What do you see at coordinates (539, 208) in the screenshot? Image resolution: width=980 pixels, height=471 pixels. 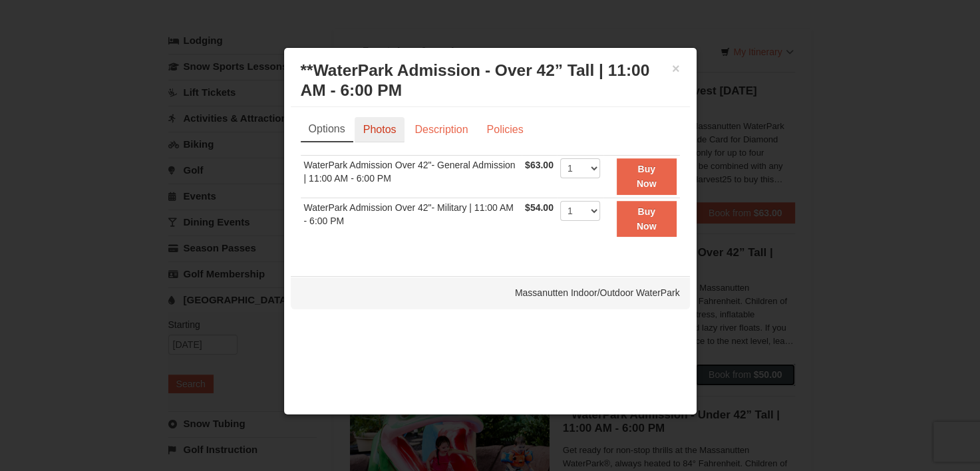 I see `span: $54.00` at bounding box center [539, 208].